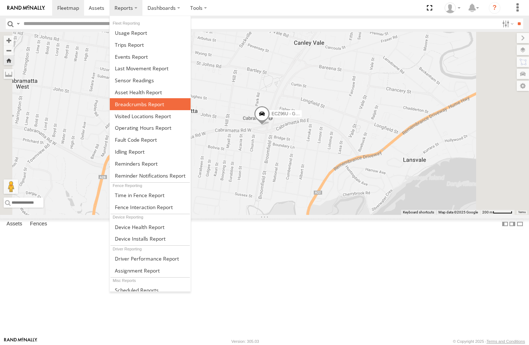 Image resolution: width=529 pixels, height=345 pixels. What do you see at coordinates (18, 24) in the screenshot?
I see `label: Search Query` at bounding box center [18, 24].